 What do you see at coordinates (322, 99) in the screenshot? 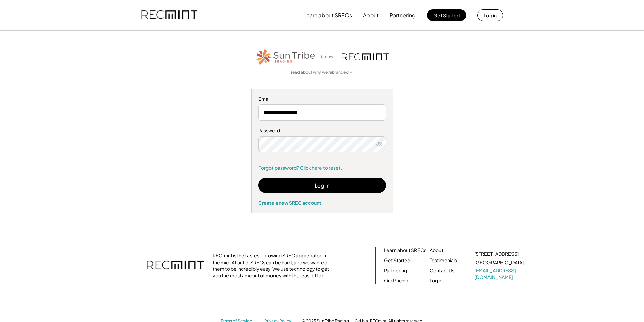
I see `div: Email` at bounding box center [322, 99].